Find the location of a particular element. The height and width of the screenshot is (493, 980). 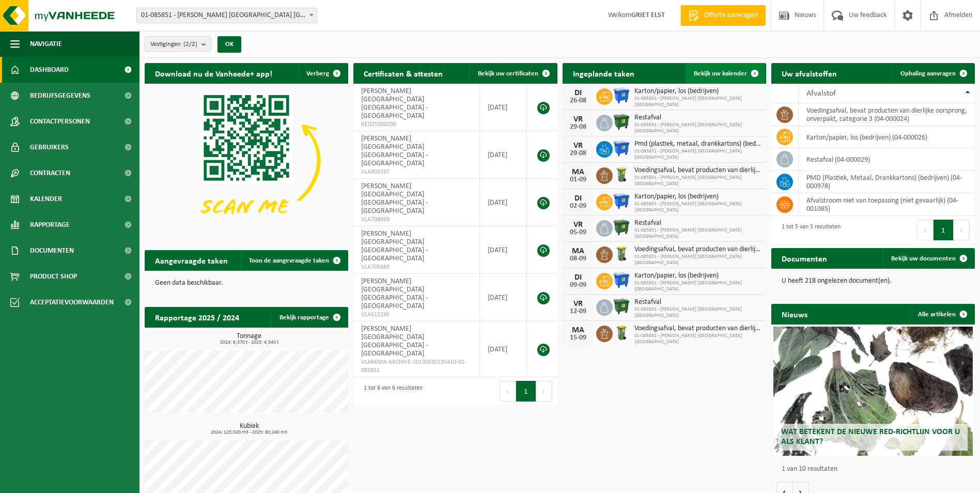

span: Acceptatievoorwaarden is located at coordinates (72, 303).